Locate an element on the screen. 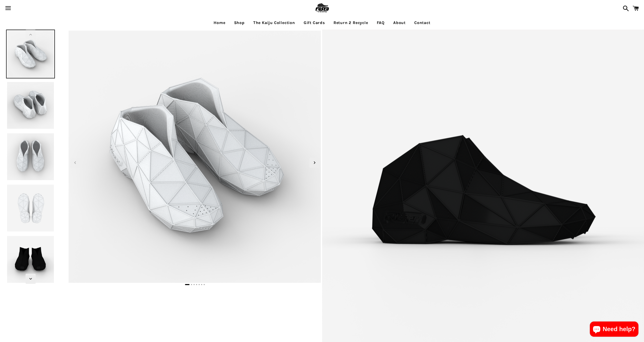 This screenshot has height=342, width=644. a: Home is located at coordinates (220, 23).